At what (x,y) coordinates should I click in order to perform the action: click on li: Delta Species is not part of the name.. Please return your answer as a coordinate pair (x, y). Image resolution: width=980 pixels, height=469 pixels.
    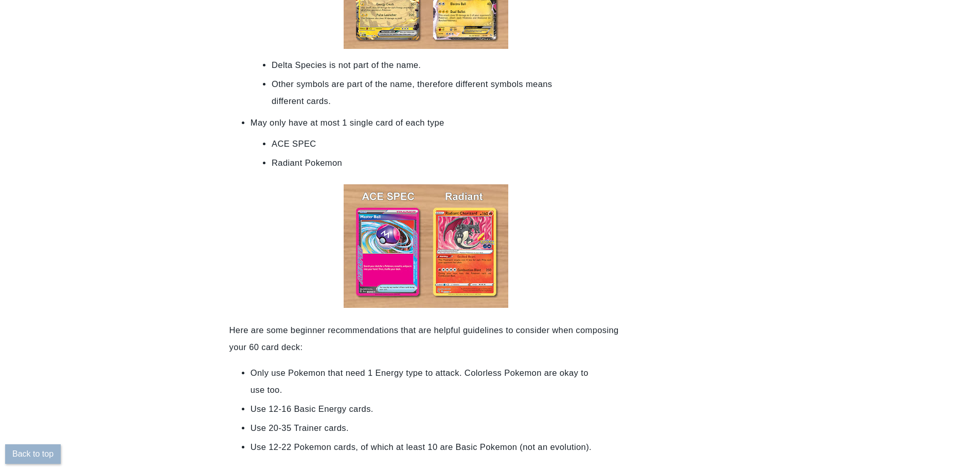
    Looking at the image, I should click on (426, 65).